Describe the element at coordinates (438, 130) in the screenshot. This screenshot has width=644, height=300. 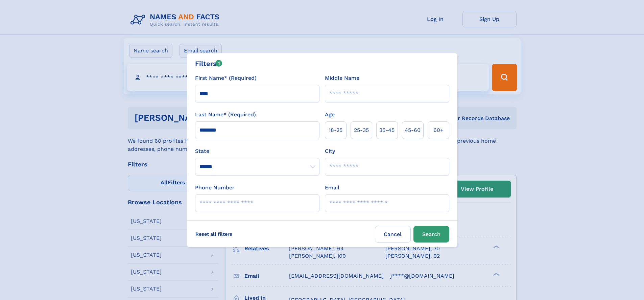
I see `span: 60+` at that location.